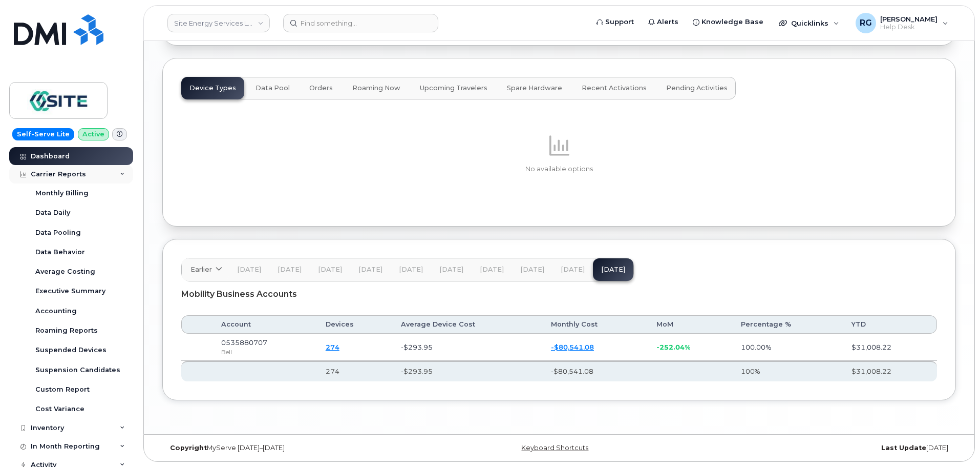  I want to click on td: 100.00%, so click(787, 347).